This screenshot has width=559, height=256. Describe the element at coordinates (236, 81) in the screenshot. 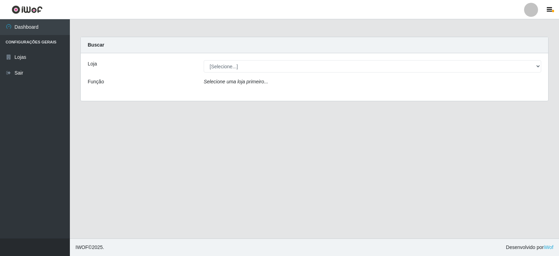

I see `i: Selecione uma loja primeiro...` at that location.